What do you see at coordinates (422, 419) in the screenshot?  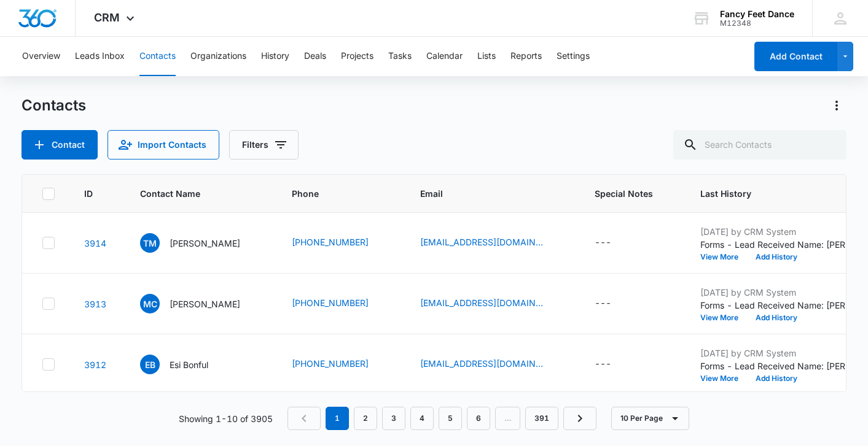 I see `a: Page 4` at bounding box center [422, 419].